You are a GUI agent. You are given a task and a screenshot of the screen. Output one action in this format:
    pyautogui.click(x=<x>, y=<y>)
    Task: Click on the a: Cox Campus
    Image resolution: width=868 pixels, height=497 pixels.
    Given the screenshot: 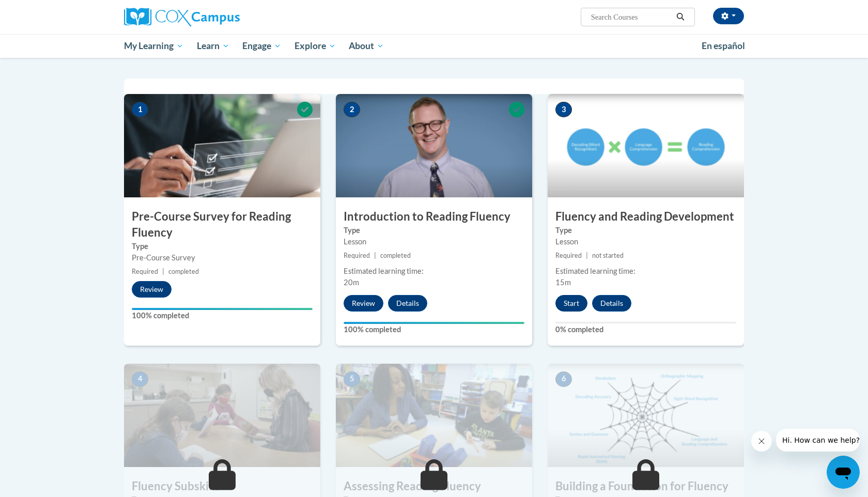 What is the action you would take?
    pyautogui.click(x=222, y=17)
    